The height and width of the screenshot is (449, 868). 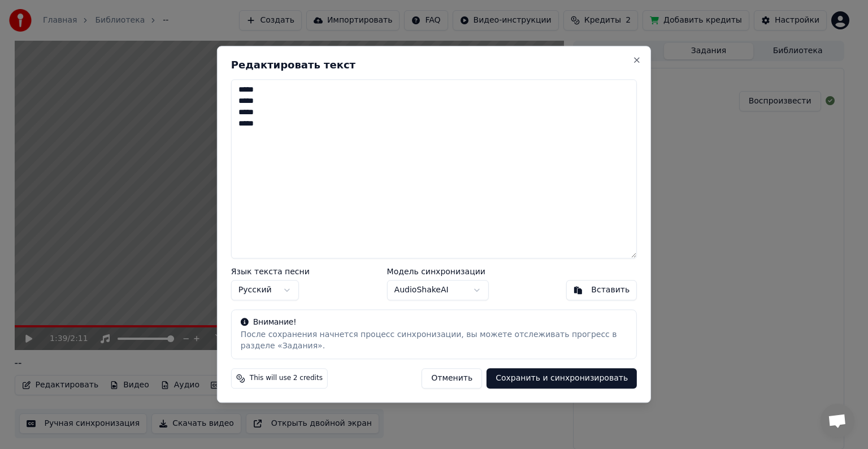 I want to click on label: Модель синхронизации, so click(x=438, y=272).